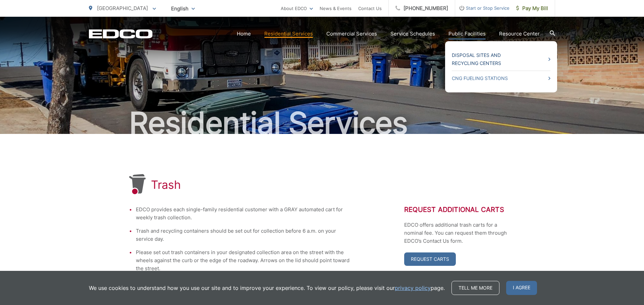 Image resolution: width=644 pixels, height=305 pixels. Describe the element at coordinates (467, 34) in the screenshot. I see `a: Public Facilities` at that location.